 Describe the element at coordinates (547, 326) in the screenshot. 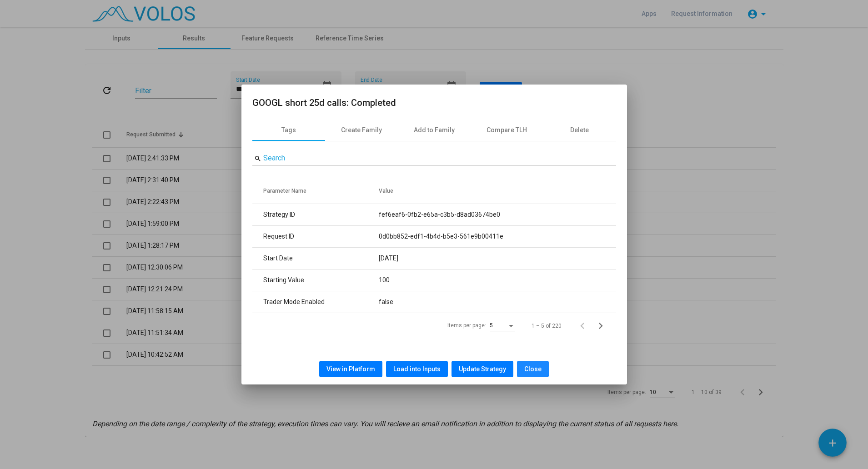

I see `div: 1 – 5 of 220` at that location.